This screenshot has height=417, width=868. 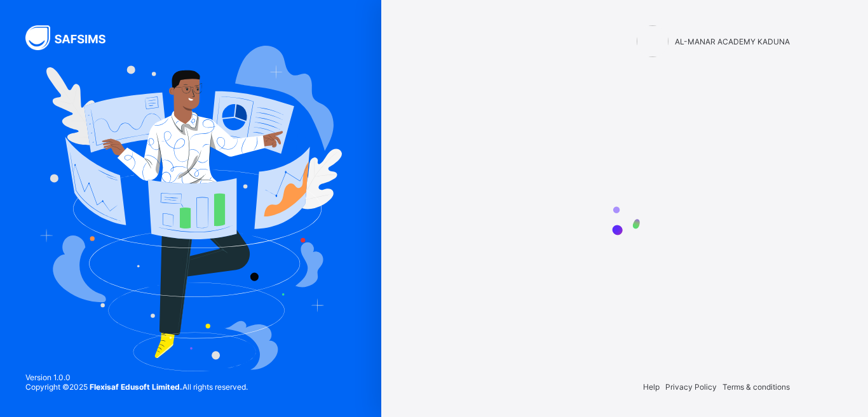 What do you see at coordinates (653, 41) in the screenshot?
I see `img: AL-MANAR ACADEMY KADUNA` at bounding box center [653, 41].